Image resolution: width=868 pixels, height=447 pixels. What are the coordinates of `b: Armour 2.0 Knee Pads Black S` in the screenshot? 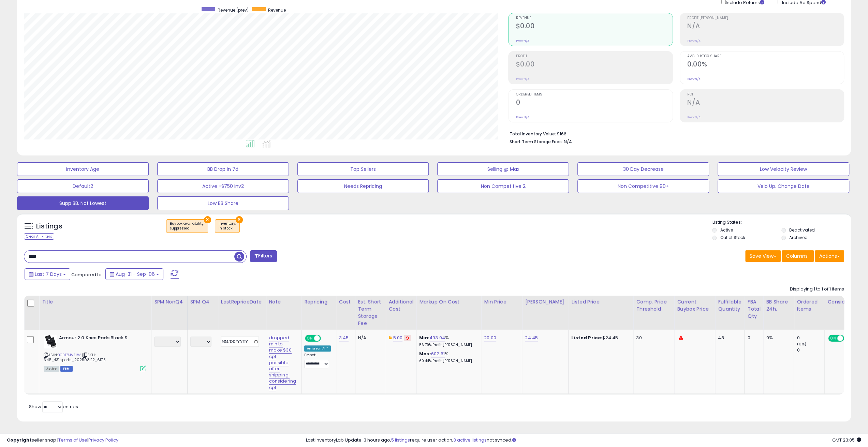 It's located at (100, 339).